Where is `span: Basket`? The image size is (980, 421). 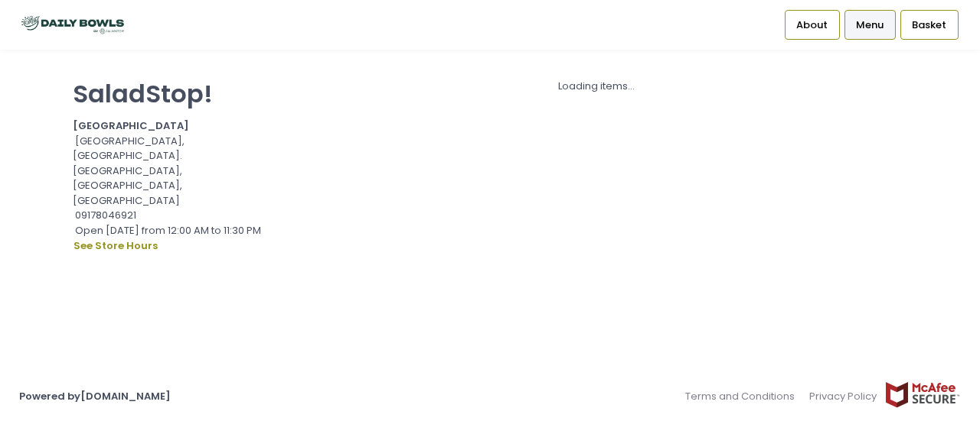
span: Basket is located at coordinates (929, 25).